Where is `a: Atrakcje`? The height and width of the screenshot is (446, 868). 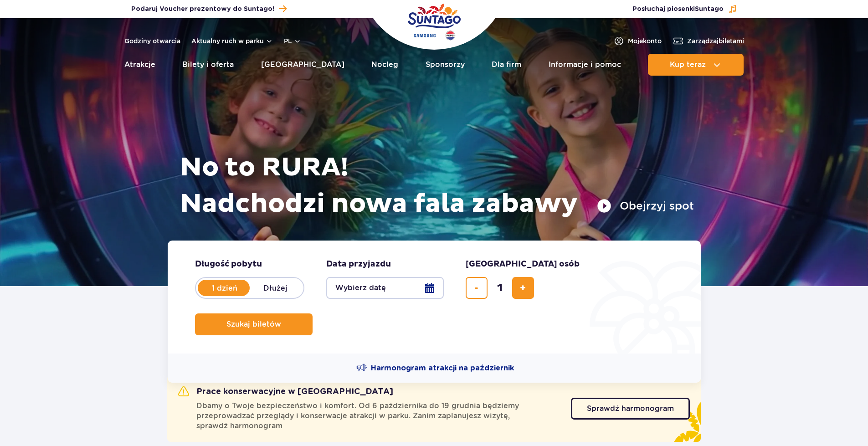 a: Atrakcje is located at coordinates (140, 65).